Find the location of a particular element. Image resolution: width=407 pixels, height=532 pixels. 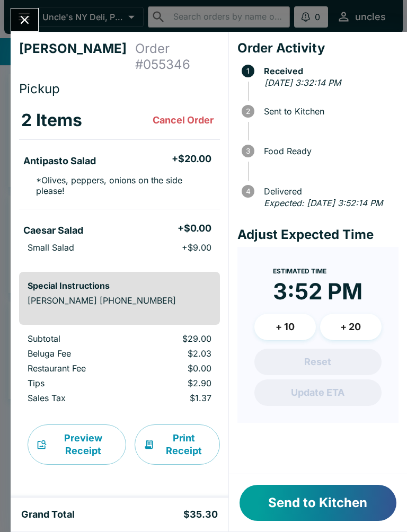

text: 2 is located at coordinates (248, 112).